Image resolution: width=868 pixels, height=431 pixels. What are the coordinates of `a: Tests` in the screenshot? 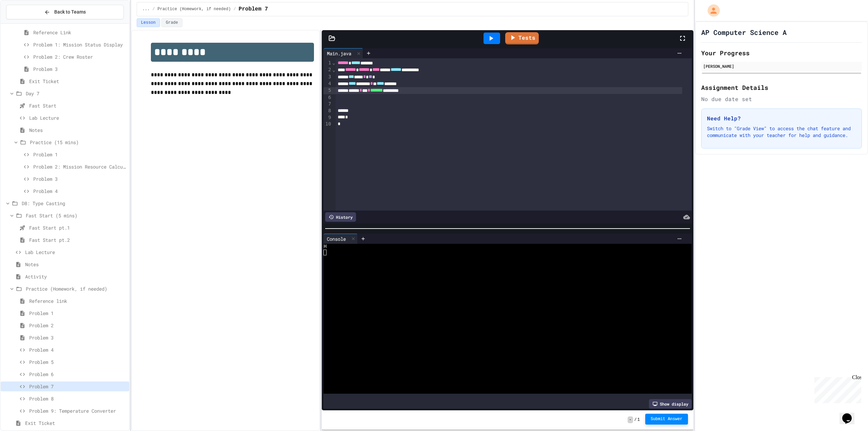 It's located at (522, 38).